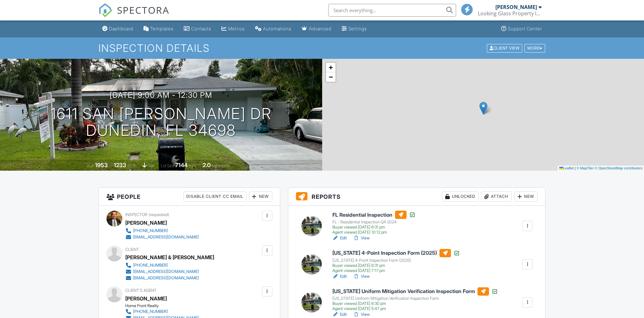  What do you see at coordinates (567, 168) in the screenshot?
I see `a: Leaflet` at bounding box center [567, 168].